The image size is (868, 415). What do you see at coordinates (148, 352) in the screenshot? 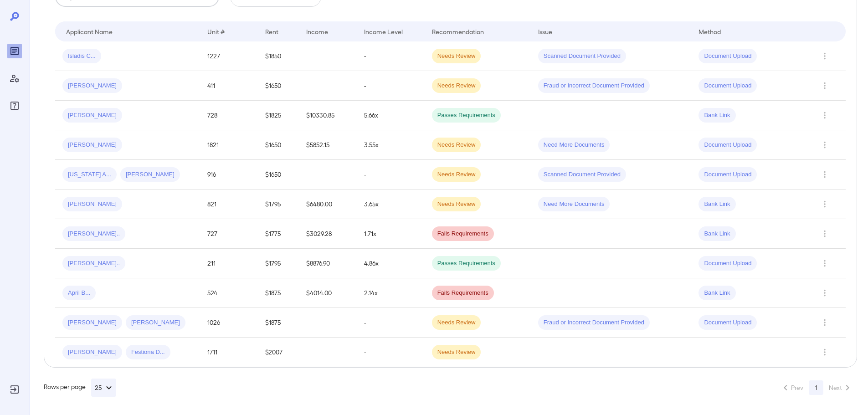
I see `span: Festiona D...` at bounding box center [148, 352].